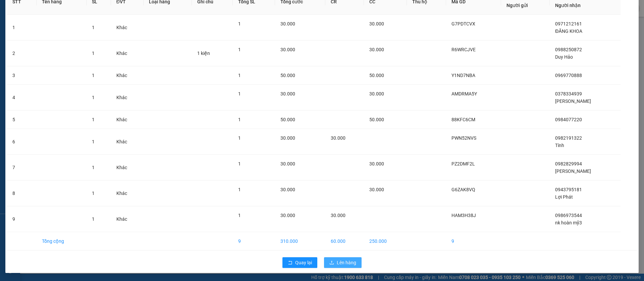 This screenshot has height=281, width=644. Describe the element at coordinates (569, 24) in the screenshot. I see `span: 0971212161` at that location.